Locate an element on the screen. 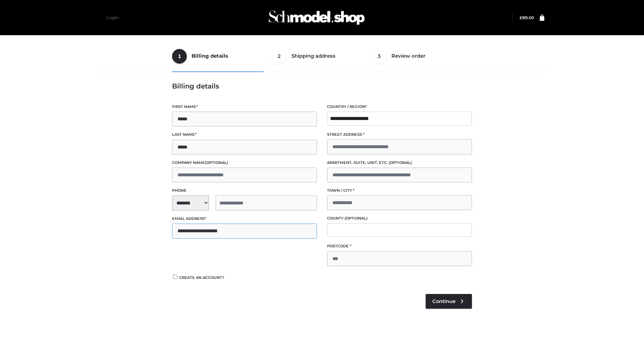  label: Apartment, suite, unit, etc. is located at coordinates (400, 162).